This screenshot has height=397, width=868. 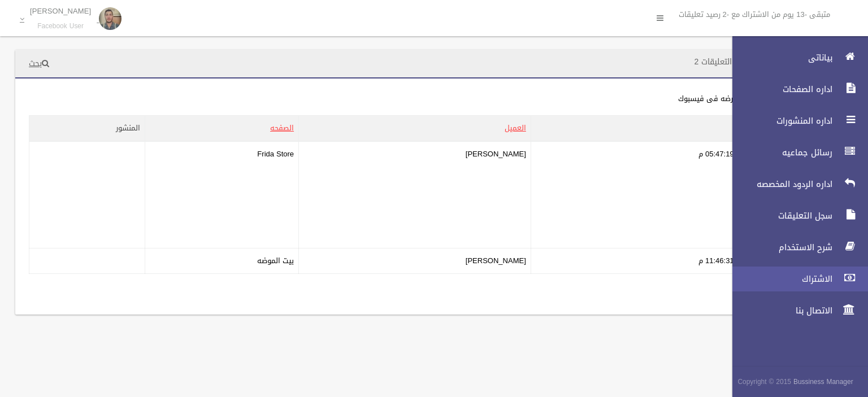 What do you see at coordinates (795, 311) in the screenshot?
I see `a: الاتصال بنا` at bounding box center [795, 311].